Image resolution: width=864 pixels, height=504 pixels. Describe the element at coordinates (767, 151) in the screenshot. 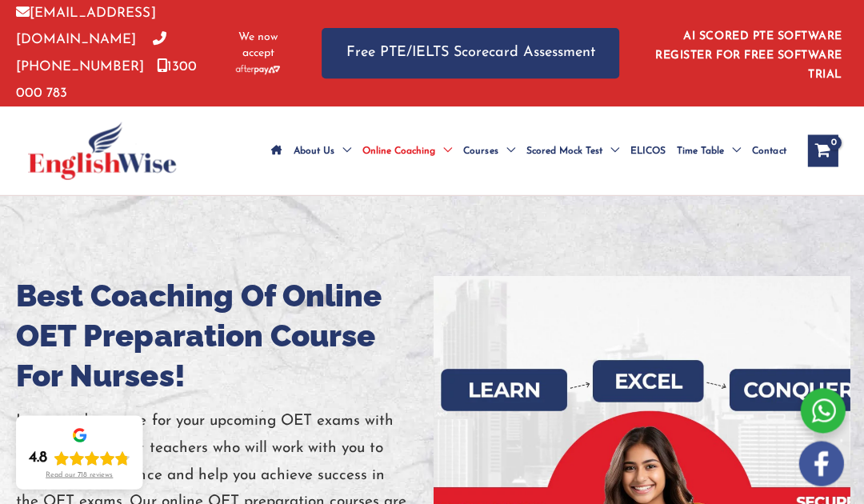

I see `span: Contact` at that location.